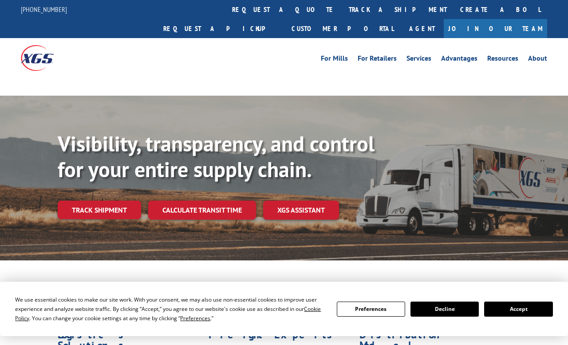 The height and width of the screenshot is (345, 568). Describe the element at coordinates (342, 28) in the screenshot. I see `a: Customer Portal` at that location.